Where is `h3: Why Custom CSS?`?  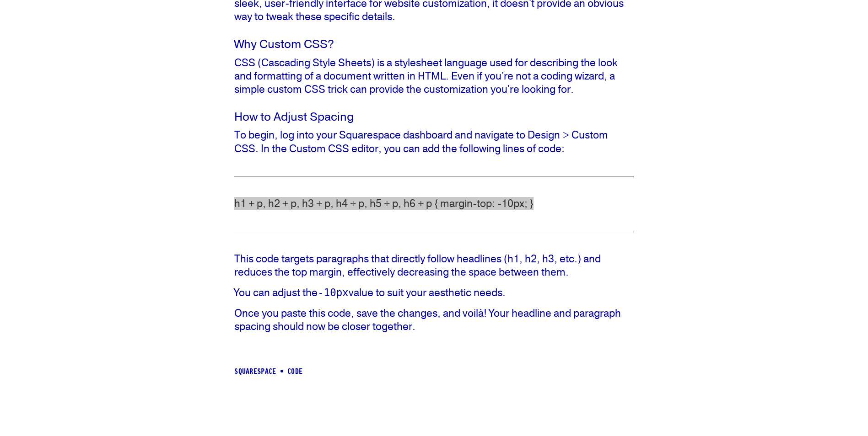 h3: Why Custom CSS? is located at coordinates (434, 44).